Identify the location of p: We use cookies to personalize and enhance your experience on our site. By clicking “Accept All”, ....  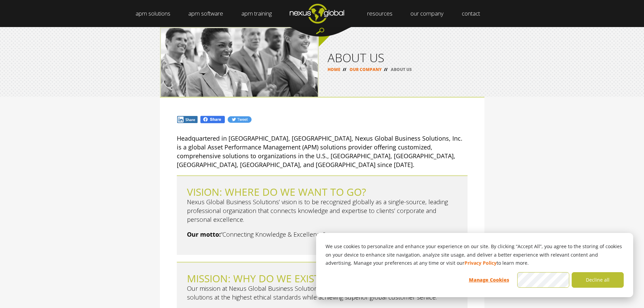
(475, 255).